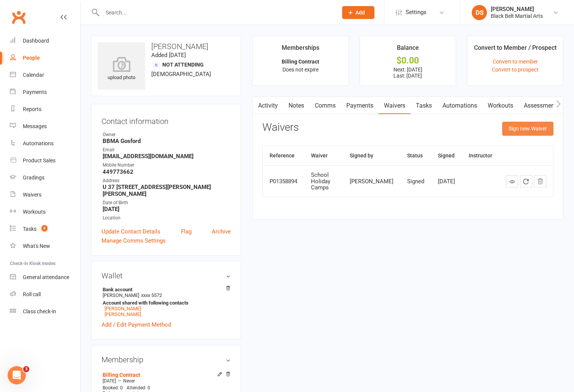 This screenshot has height=392, width=574. What do you see at coordinates (301, 50) in the screenshot?
I see `div: Memberships` at bounding box center [301, 50].